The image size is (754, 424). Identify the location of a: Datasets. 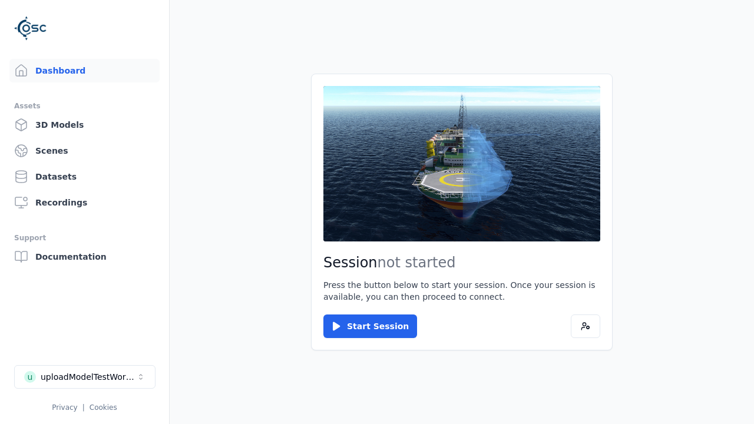
(84, 177).